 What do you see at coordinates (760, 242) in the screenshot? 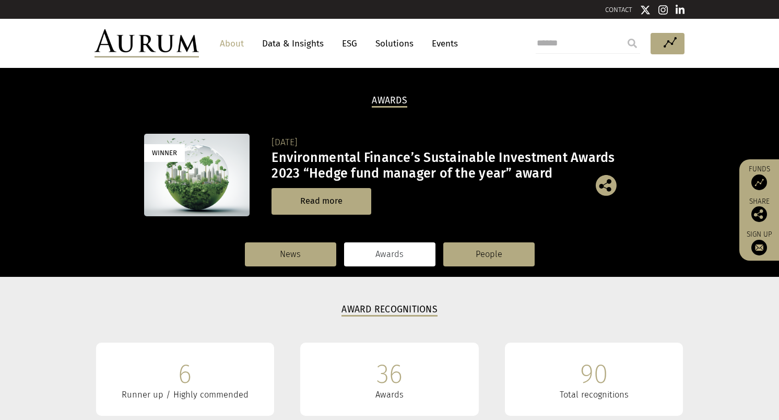
I see `a: Sign up` at bounding box center [760, 242].